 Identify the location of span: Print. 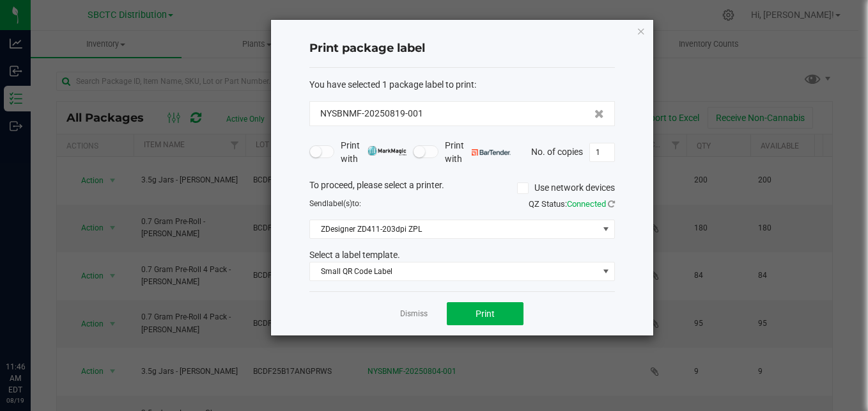
(485, 313).